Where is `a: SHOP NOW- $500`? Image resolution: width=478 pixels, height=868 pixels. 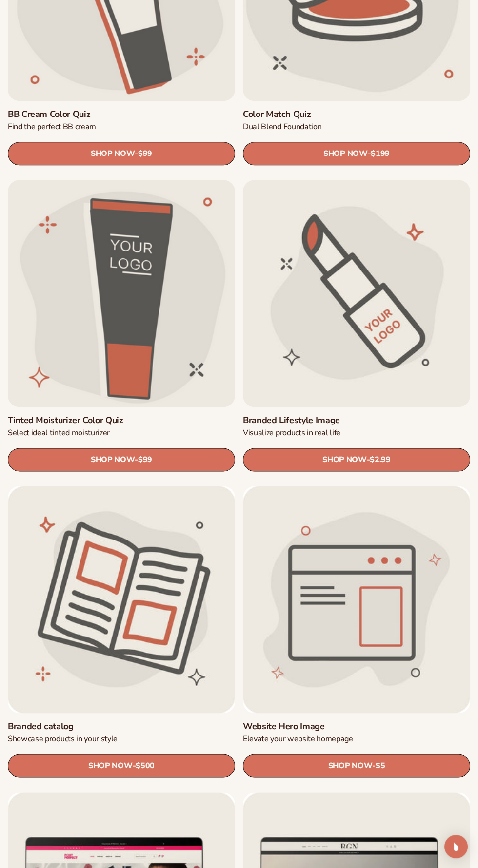 a: SHOP NOW- $500 is located at coordinates (121, 767).